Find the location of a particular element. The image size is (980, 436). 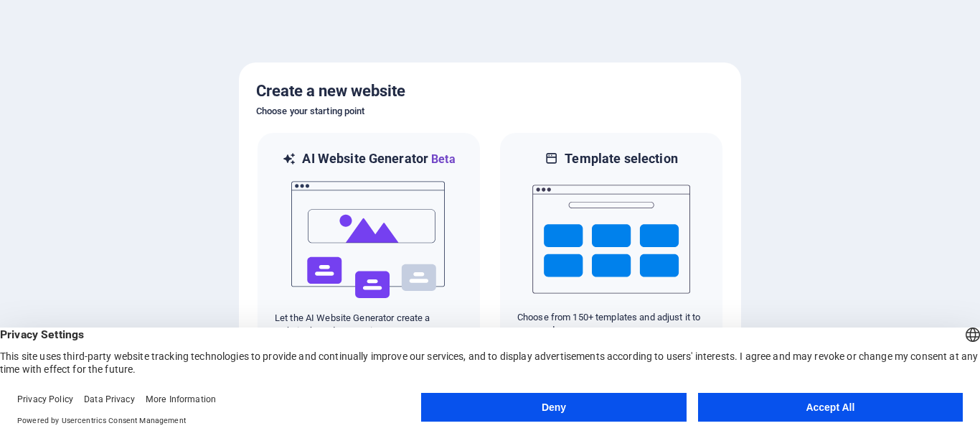

p: Let the AI Website Generator create a website based on your input. is located at coordinates (369, 324).